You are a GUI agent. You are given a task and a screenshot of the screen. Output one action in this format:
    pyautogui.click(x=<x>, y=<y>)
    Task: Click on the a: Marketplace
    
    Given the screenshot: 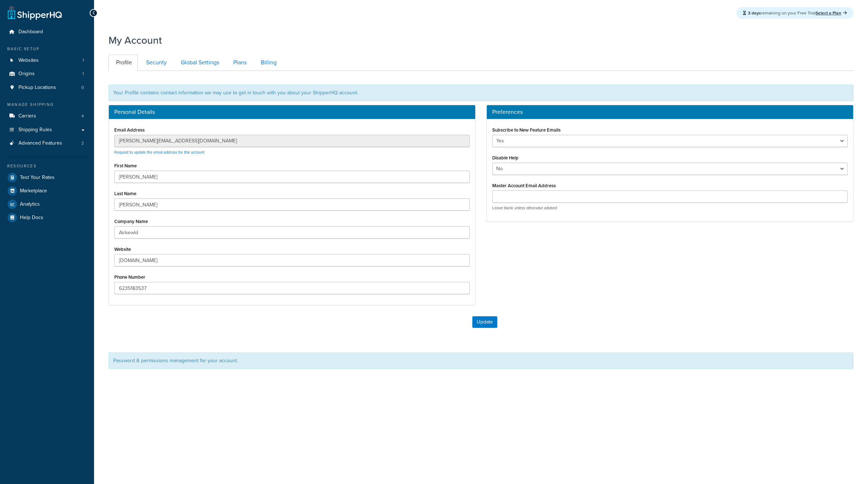 What is the action you would take?
    pyautogui.click(x=47, y=191)
    